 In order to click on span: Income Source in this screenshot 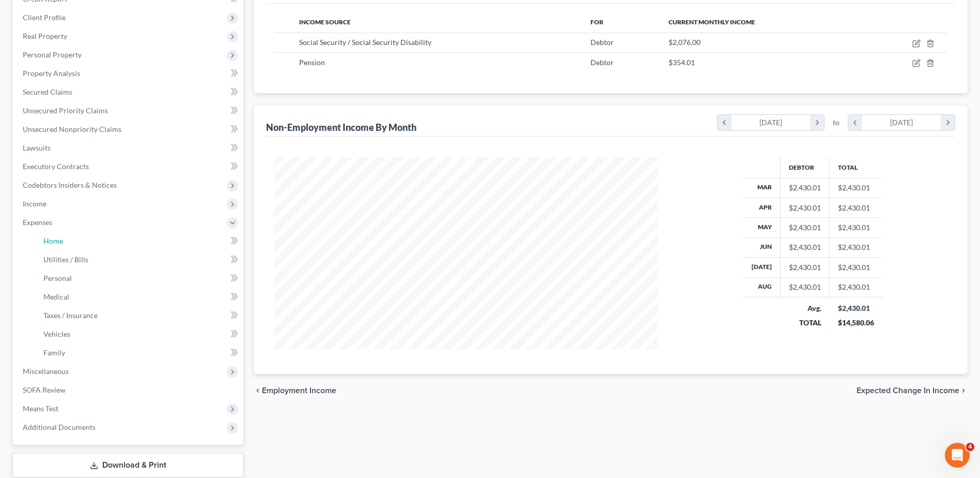, I will do `click(325, 22)`.